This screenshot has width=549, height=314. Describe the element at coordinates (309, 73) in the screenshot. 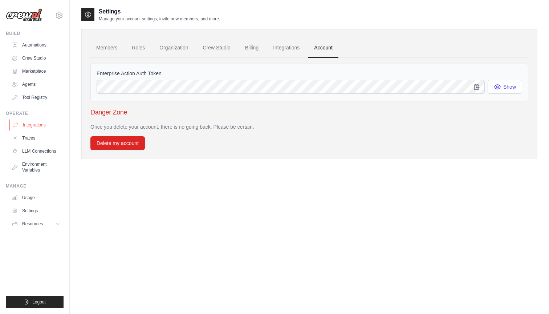

I see `label: Enterprise Action Auth Token` at that location.